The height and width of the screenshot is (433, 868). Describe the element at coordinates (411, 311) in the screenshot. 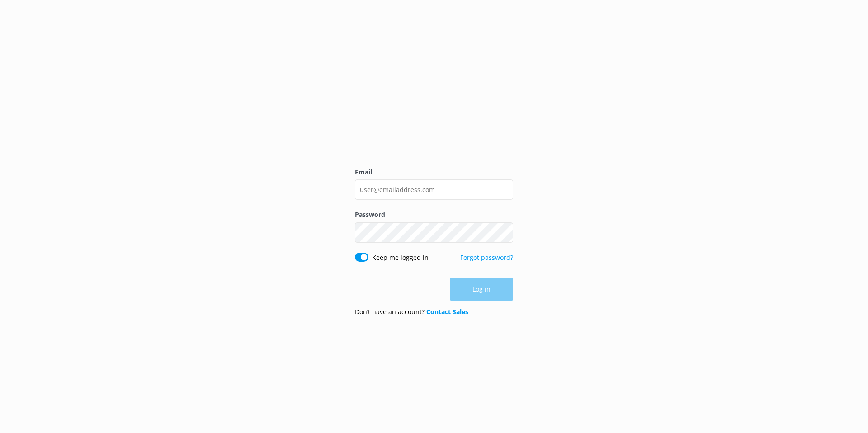

I see `p: Don’t have an account?` at that location.